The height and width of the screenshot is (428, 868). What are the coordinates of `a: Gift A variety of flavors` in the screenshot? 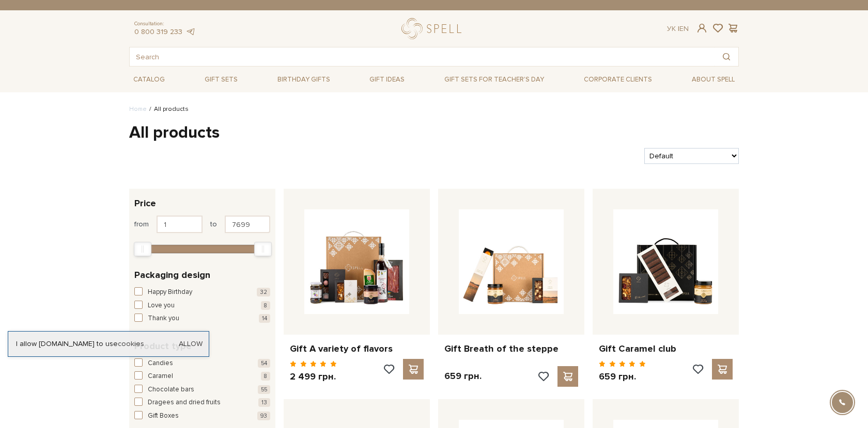 It's located at (356, 349).